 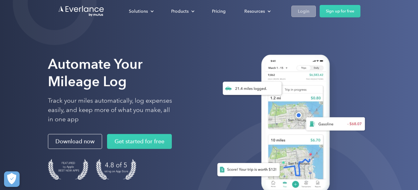 I want to click on img: 4.9 out of 5 stars on the app store, so click(x=116, y=169).